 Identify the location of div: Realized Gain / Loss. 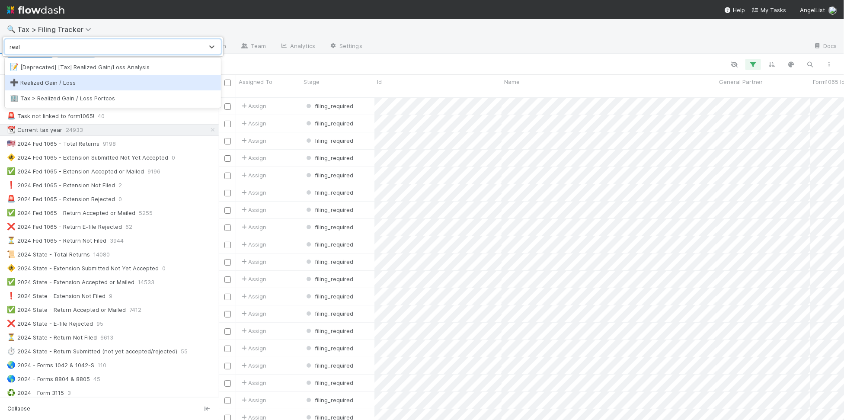
(113, 83).